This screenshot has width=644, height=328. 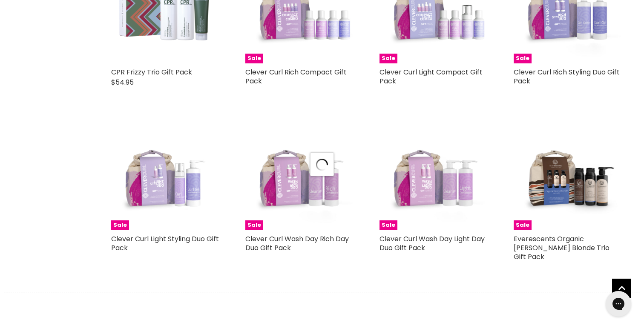 I want to click on a: Clever Curl Wash Day Light Day Duo Gift Pack Sale, so click(x=434, y=176).